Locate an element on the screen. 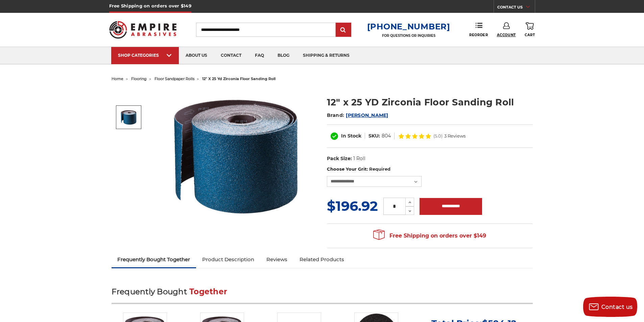 The width and height of the screenshot is (644, 322). a: shipping & returns is located at coordinates (326, 56).